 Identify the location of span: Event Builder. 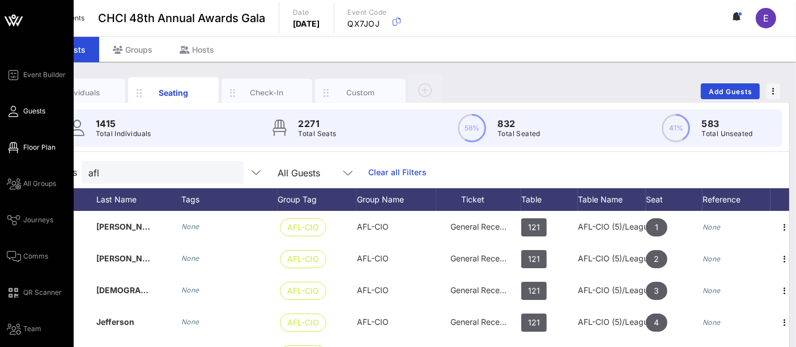
(44, 75).